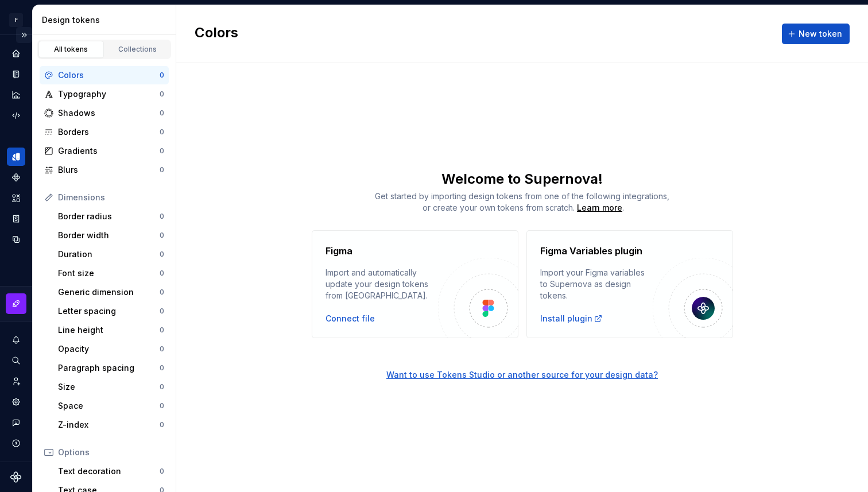 The height and width of the screenshot is (492, 868). What do you see at coordinates (108, 170) in the screenshot?
I see `div: Blurs` at bounding box center [108, 170].